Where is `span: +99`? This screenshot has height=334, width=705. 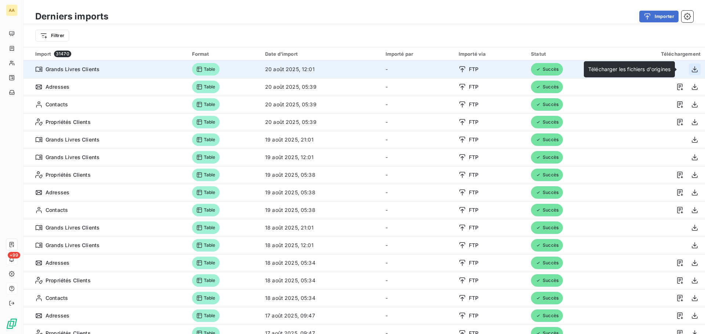 span: +99 is located at coordinates (14, 256).